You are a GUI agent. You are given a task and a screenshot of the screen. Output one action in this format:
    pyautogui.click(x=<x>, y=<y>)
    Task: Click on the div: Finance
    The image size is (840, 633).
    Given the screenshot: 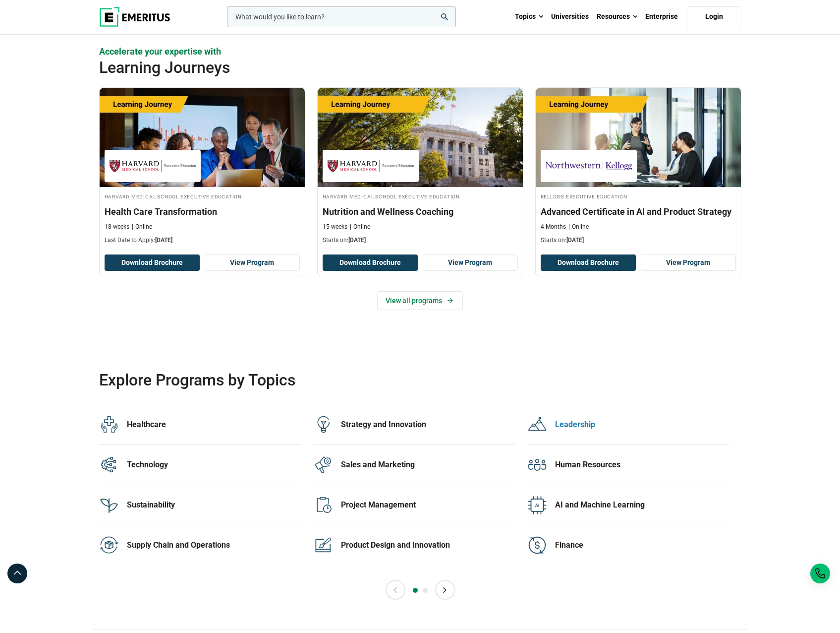 What is the action you would take?
    pyautogui.click(x=642, y=545)
    